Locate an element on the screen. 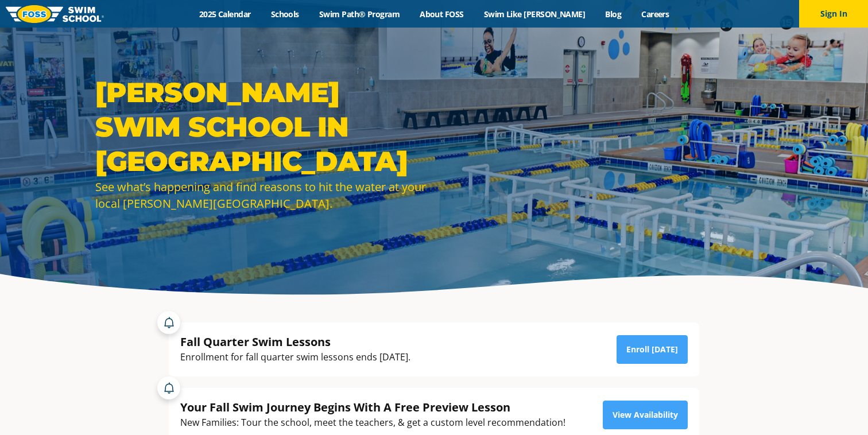  a: Careers is located at coordinates (655, 14).